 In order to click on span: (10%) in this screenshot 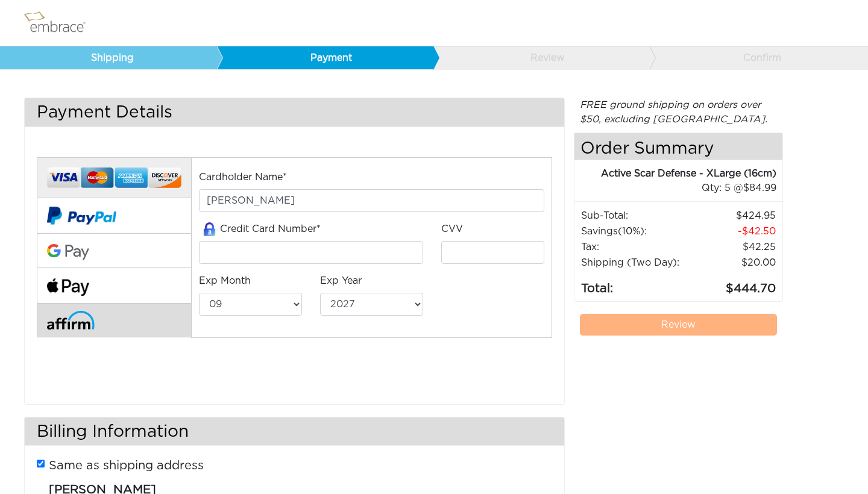, I will do `click(631, 231)`.